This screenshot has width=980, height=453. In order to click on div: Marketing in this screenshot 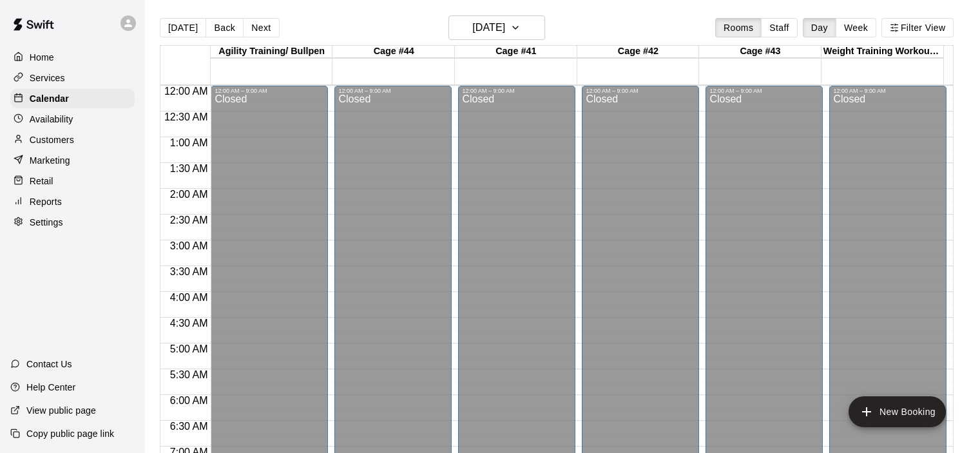, I will do `click(72, 160)`.